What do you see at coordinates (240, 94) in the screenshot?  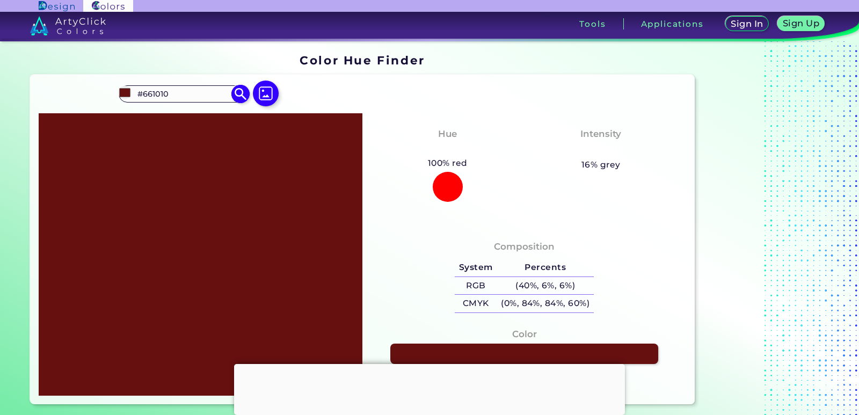 I see `img: icon search` at bounding box center [240, 94].